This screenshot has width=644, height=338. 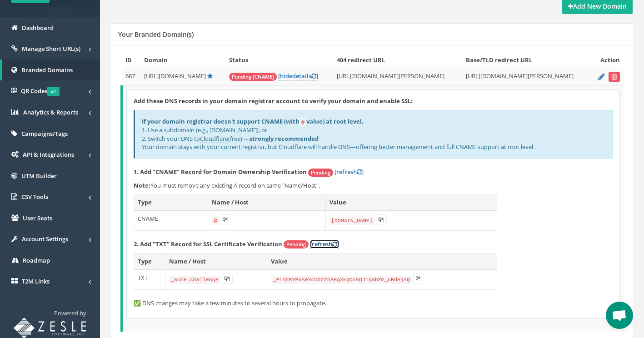 I want to click on span: UTM Builder, so click(x=39, y=176).